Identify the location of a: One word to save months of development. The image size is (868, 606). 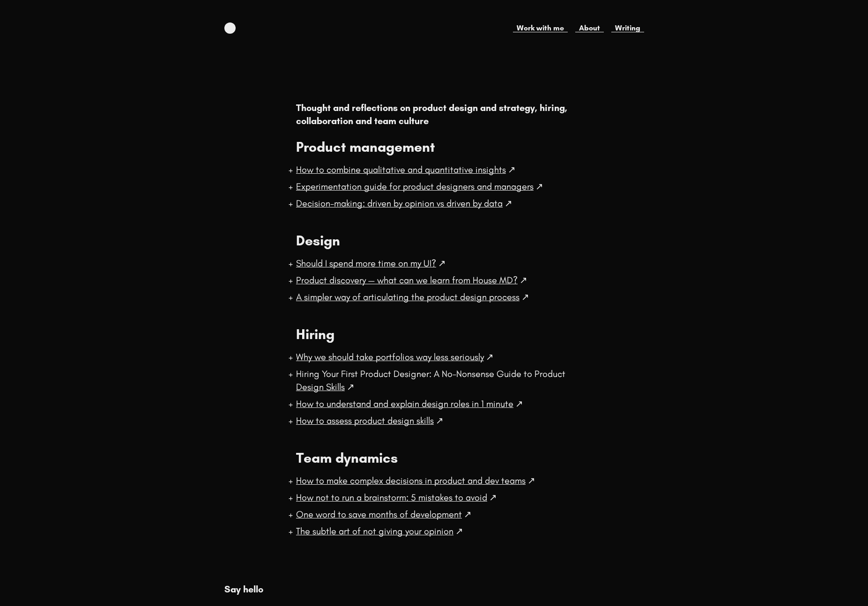
(379, 515).